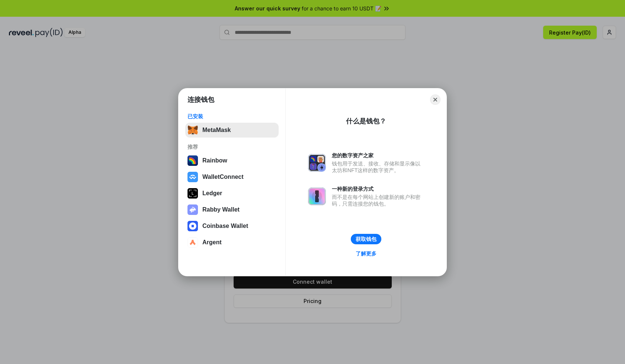 The image size is (625, 364). Describe the element at coordinates (378, 201) in the screenshot. I see `div: 而不是在每个网站上创建新的账户和密码，只需连接您的钱包。` at that location.